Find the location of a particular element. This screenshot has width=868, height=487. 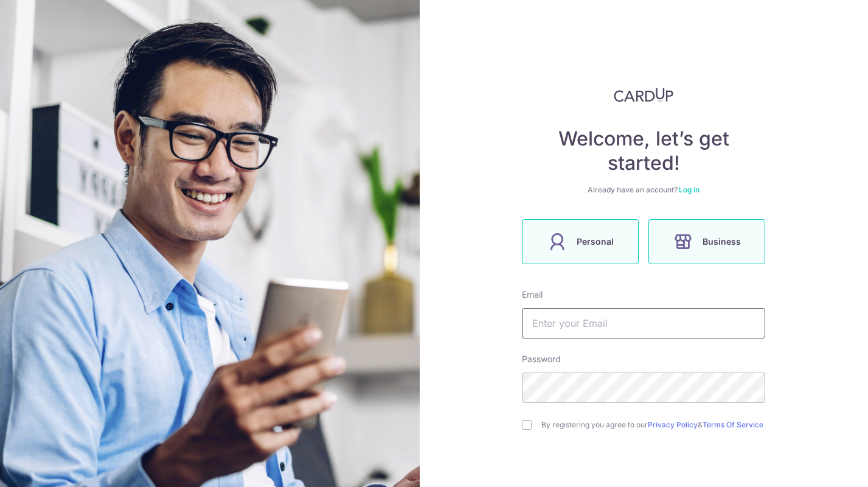

a: Log in is located at coordinates (689, 189).